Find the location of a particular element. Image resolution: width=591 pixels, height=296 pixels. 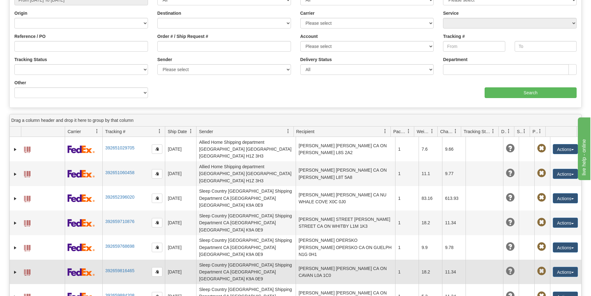

td: 613.93 is located at coordinates (453, 198).